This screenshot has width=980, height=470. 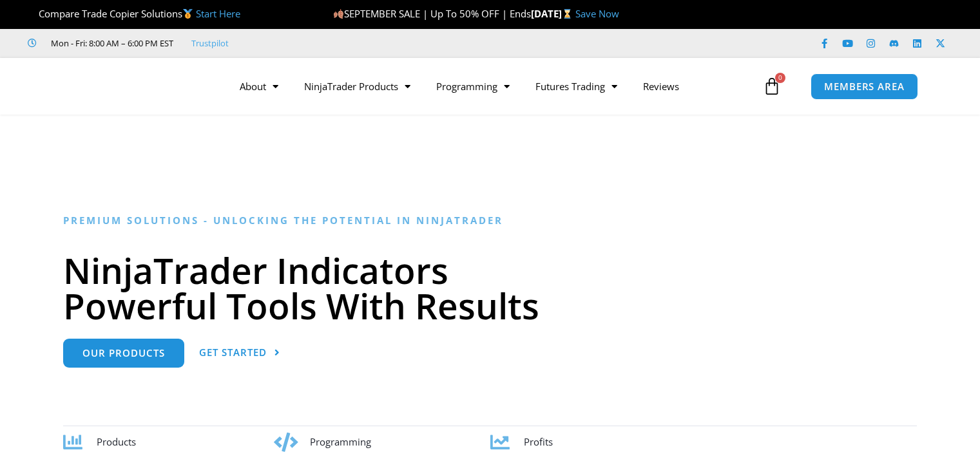 I want to click on a: NinjaTrader Products, so click(x=357, y=86).